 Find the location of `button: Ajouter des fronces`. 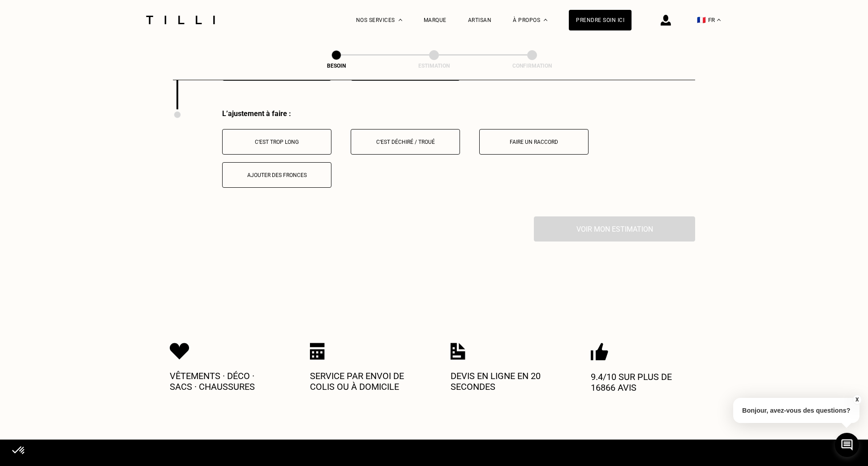

button: Ajouter des fronces is located at coordinates (276, 175).